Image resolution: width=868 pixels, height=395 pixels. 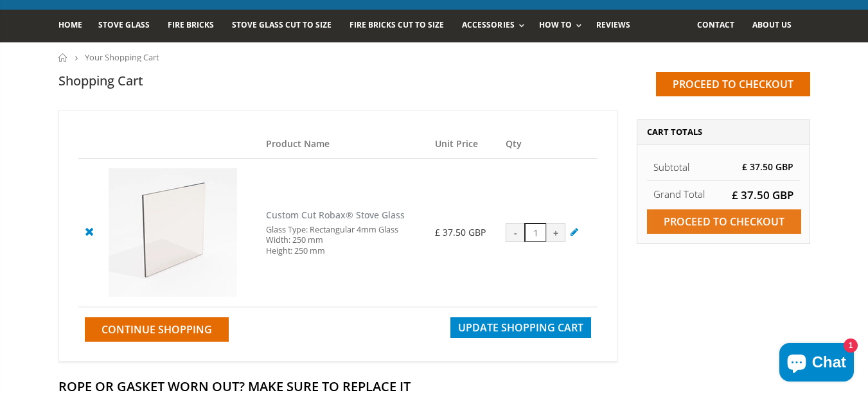 I want to click on span: Stove Glass Cut To Size, so click(x=282, y=25).